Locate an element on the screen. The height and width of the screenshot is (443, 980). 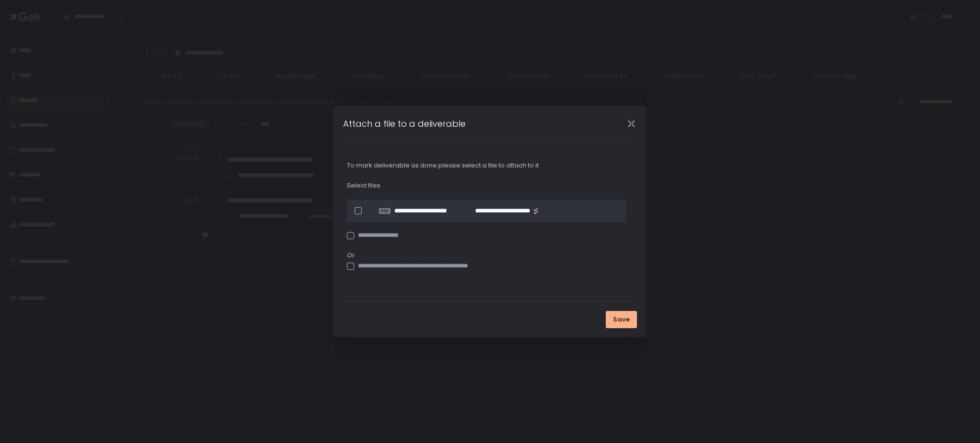
div: Select files is located at coordinates (490, 185).